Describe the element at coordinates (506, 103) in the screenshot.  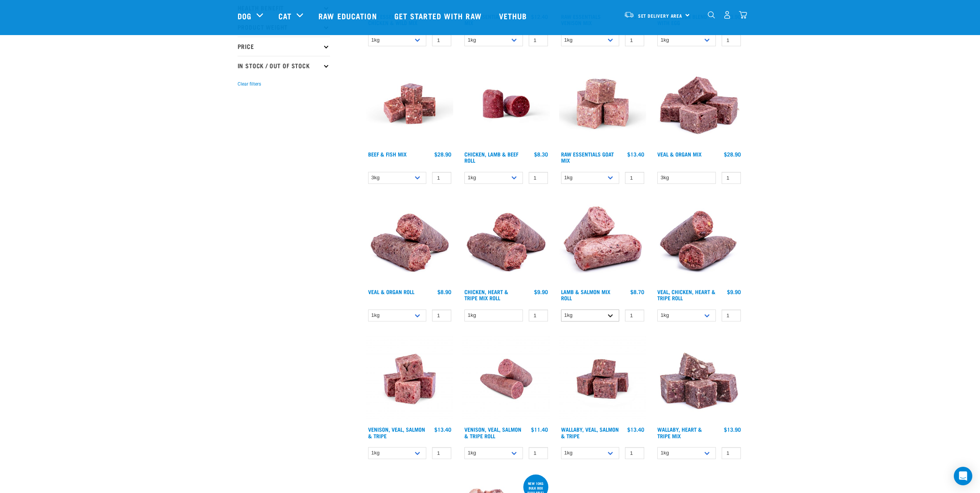
I see `img: Raw Essentials Chicken Lamb Beef Bulk Minced Raw Dog Food Roll Unwrapped` at that location.